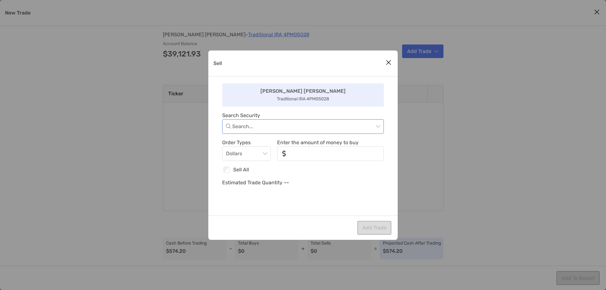  I want to click on p: Sell, so click(218, 63).